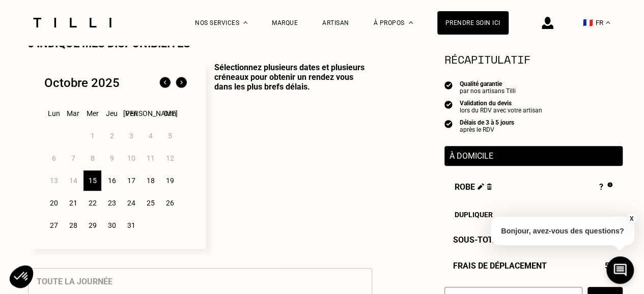  What do you see at coordinates (165, 83) in the screenshot?
I see `img: Mois précédent` at bounding box center [165, 83].